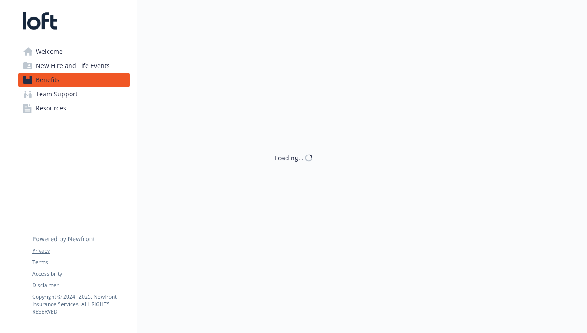  What do you see at coordinates (48, 80) in the screenshot?
I see `span: Benefits` at bounding box center [48, 80].